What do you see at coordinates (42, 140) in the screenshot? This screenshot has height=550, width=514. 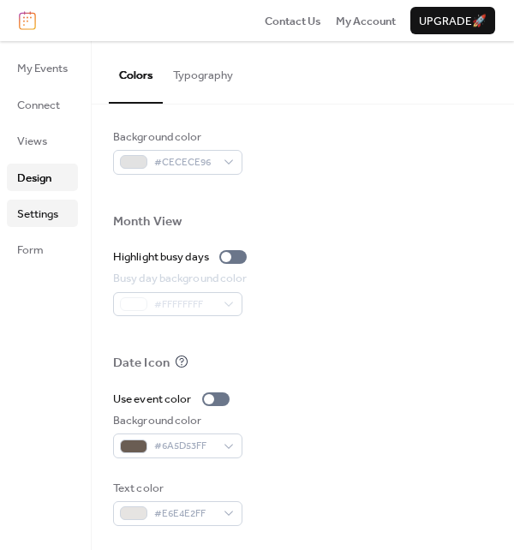 I see `a: Views` at bounding box center [42, 140].